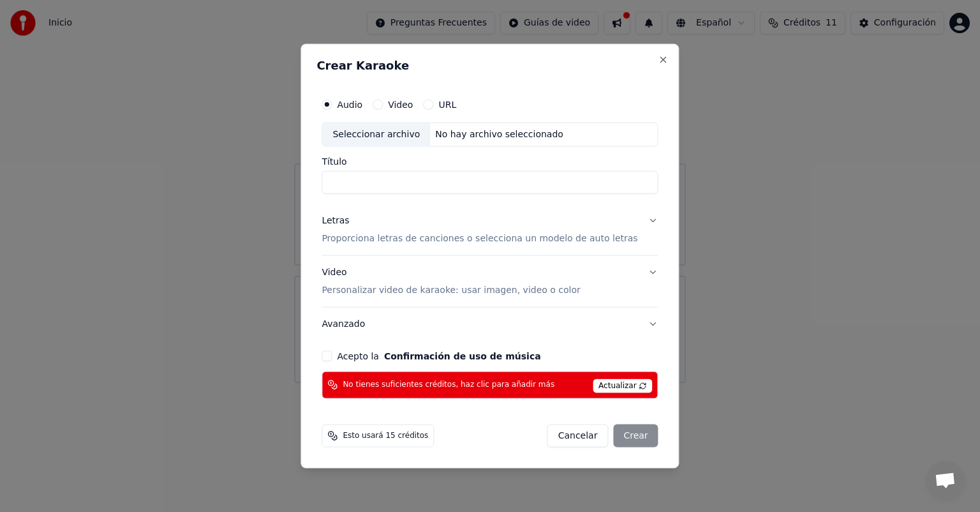  I want to click on div: No hay archivo seleccionado, so click(499, 135).